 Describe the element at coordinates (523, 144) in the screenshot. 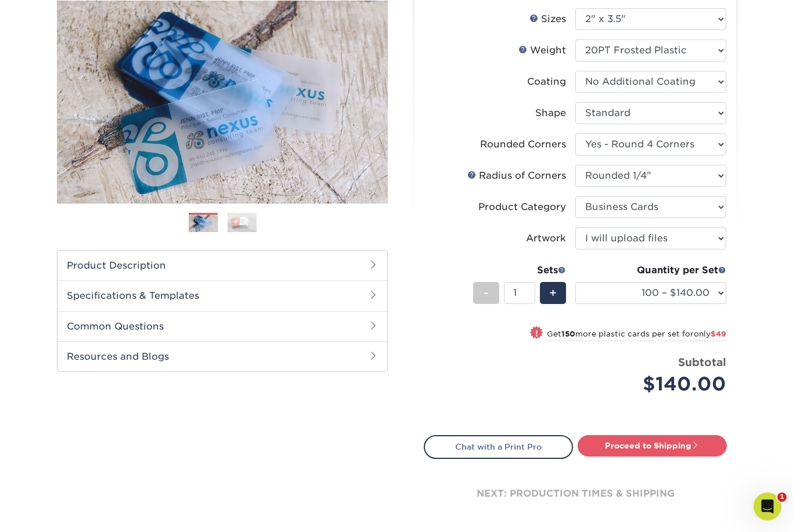

I see `div: Rounded Corners` at that location.